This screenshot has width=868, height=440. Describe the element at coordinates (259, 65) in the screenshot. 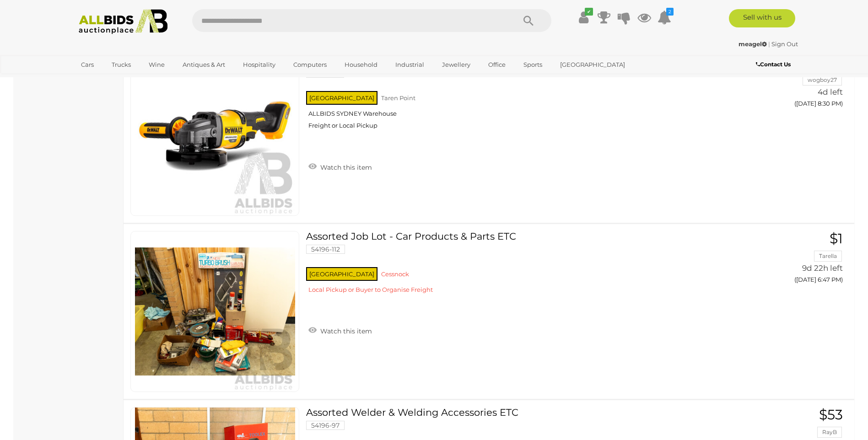

I see `a: Hospitality` at that location.